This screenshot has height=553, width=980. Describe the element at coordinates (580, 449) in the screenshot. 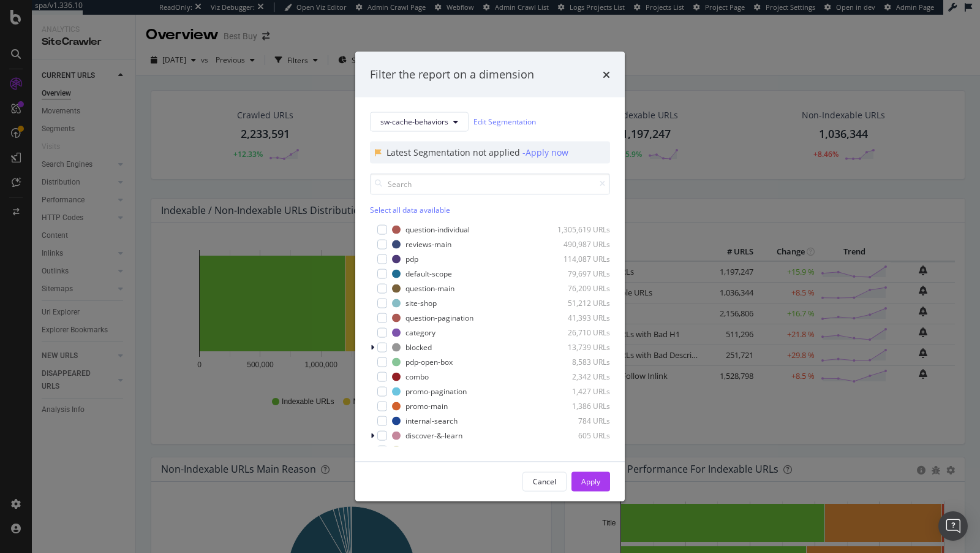

I see `div: 392 URLs` at that location.